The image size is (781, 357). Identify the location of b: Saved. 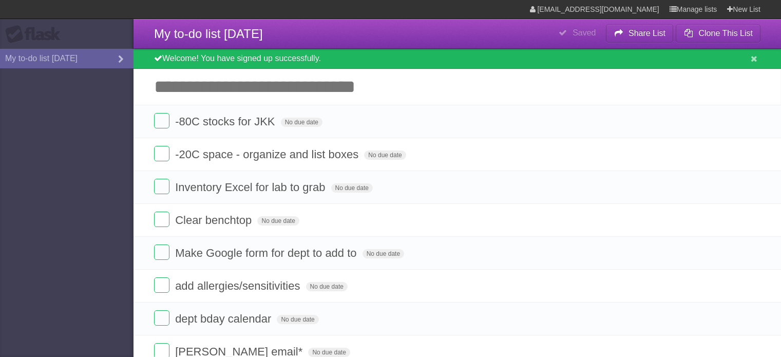
(584, 32).